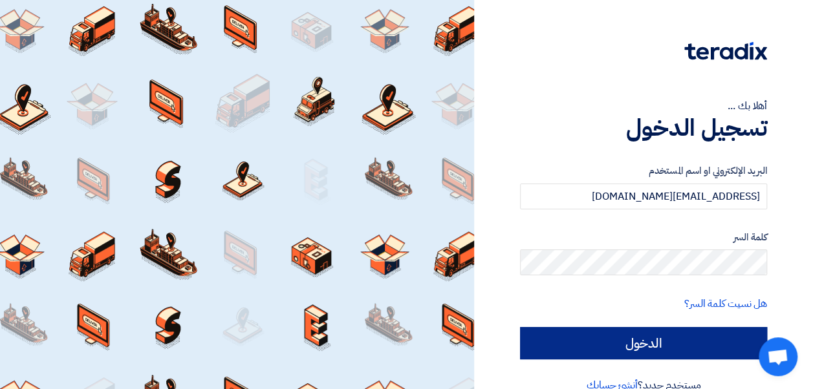 The image size is (813, 389). I want to click on label: البريد الإلكتروني او اسم المستخدم, so click(644, 171).